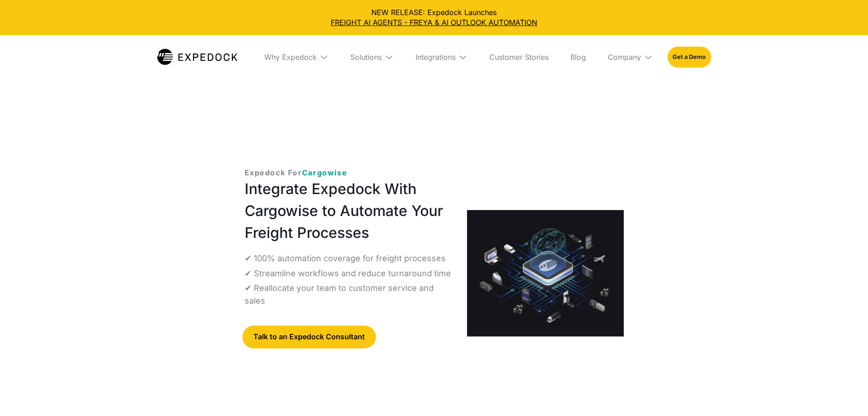 The image size is (868, 416). Describe the element at coordinates (519, 57) in the screenshot. I see `a: Customer Stories` at that location.